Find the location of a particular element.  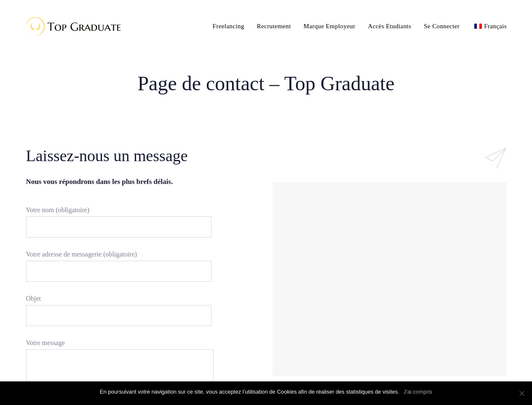

span: Page de contact – Top Graduate is located at coordinates (266, 83).